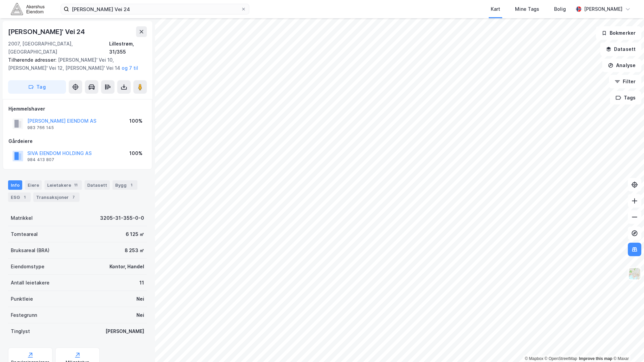 Image resolution: width=644 pixels, height=362 pixels. Describe the element at coordinates (135, 235) in the screenshot. I see `div: 6 125 ㎡` at that location.